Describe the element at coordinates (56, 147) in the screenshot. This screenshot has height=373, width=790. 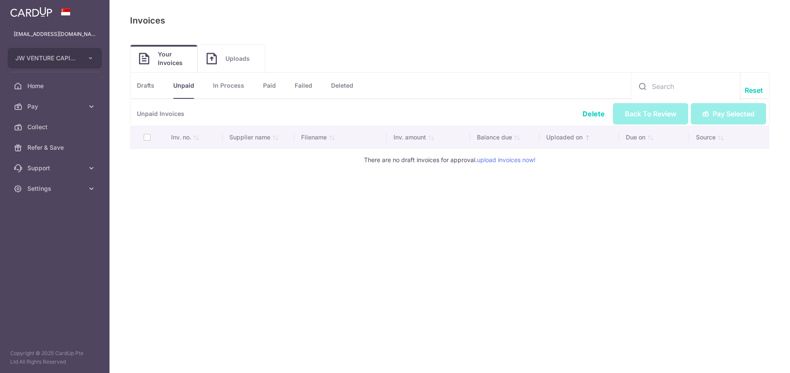
I see `span: Refer & Save` at that location.